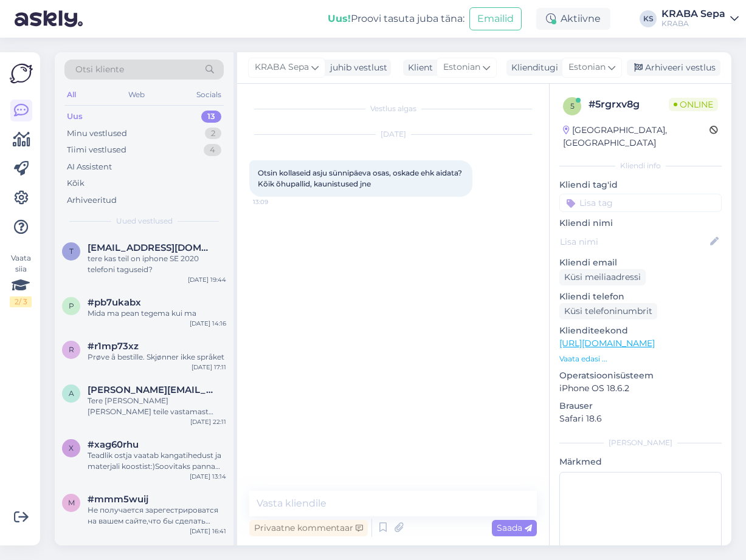 This screenshot has width=746, height=560. I want to click on p: Kliendi tag'id, so click(640, 185).